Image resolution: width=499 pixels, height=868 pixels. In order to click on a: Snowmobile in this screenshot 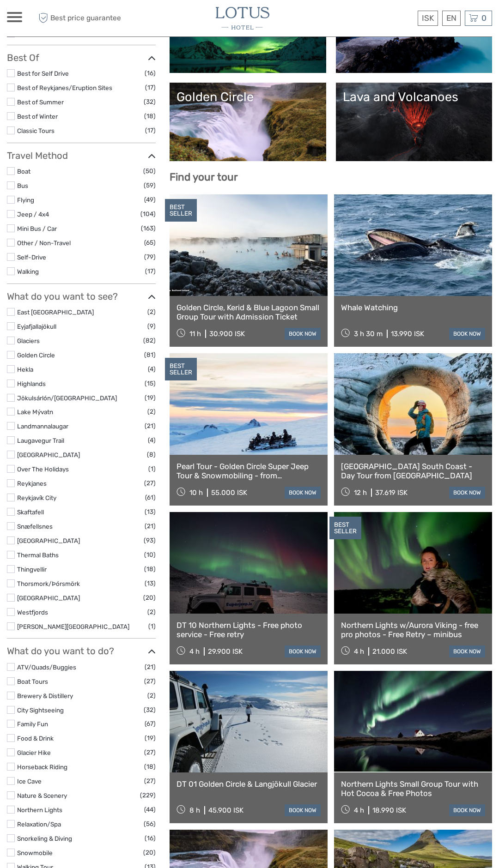, I will do `click(35, 853)`.